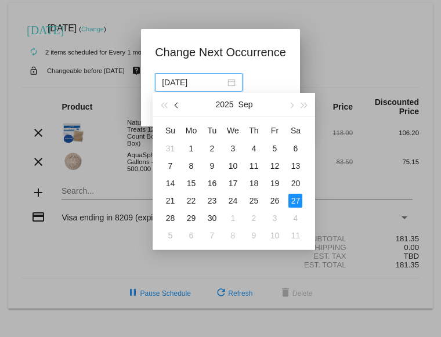 The width and height of the screenshot is (441, 337). Describe the element at coordinates (191, 201) in the screenshot. I see `div: 22` at that location.